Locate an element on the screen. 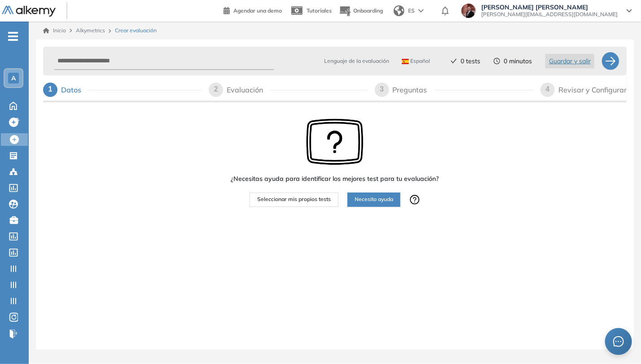  button: Guardar y salir is located at coordinates (570, 61).